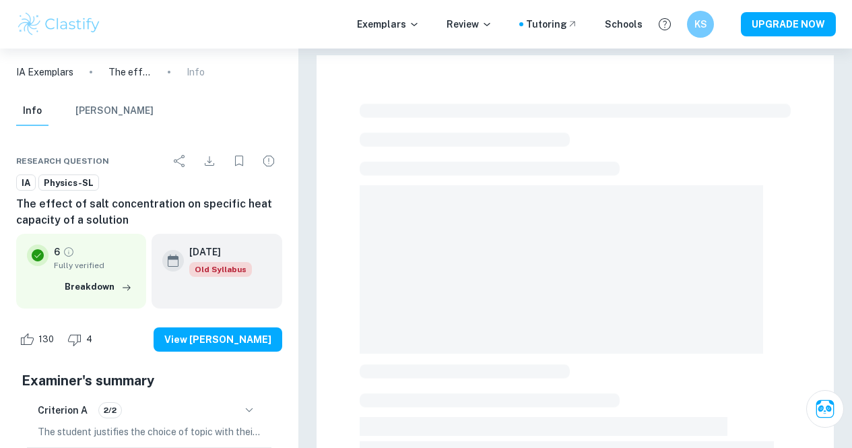 The image size is (852, 448). Describe the element at coordinates (57, 252) in the screenshot. I see `p: 6` at that location.